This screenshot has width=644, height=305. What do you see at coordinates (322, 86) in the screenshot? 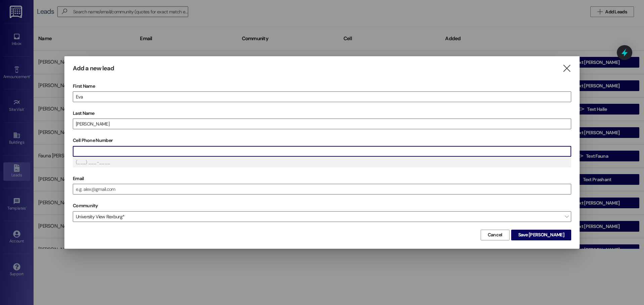
I see `label: First Name` at bounding box center [322, 86].